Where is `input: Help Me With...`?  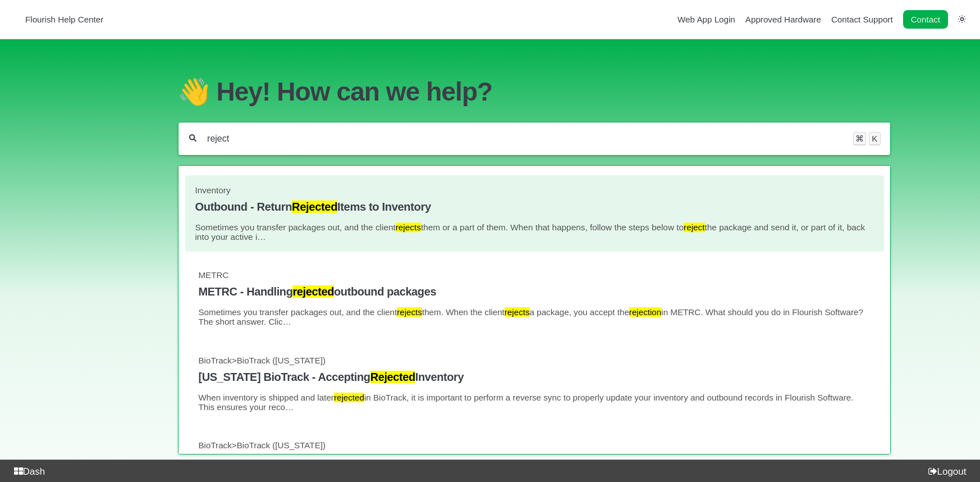 input: Help Me With... is located at coordinates (525, 139).